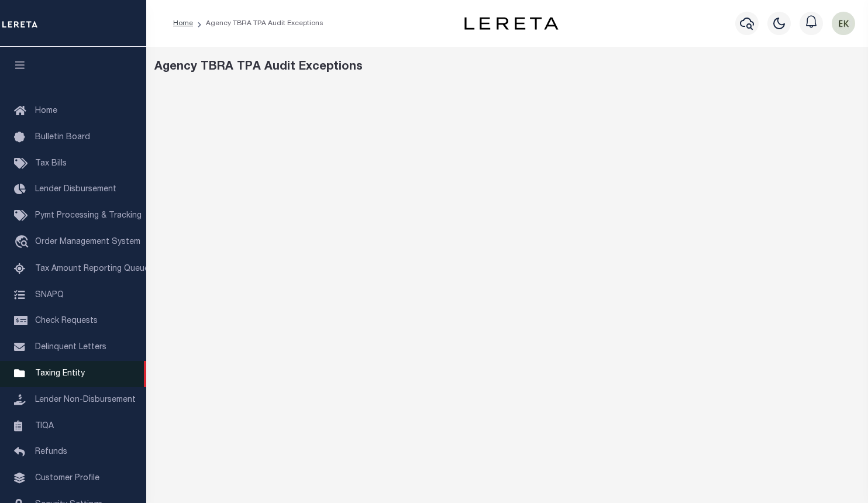  Describe the element at coordinates (258, 23) in the screenshot. I see `li: Agency TBRA TPA Audit Exceptions` at that location.